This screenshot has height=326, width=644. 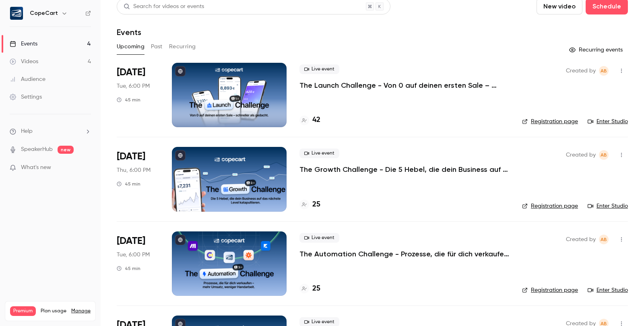 What do you see at coordinates (404, 169) in the screenshot?
I see `p: The Growth Challenge - Die 5 Hebel, die dein Business auf das nächste Level katapultieren` at bounding box center [404, 169].